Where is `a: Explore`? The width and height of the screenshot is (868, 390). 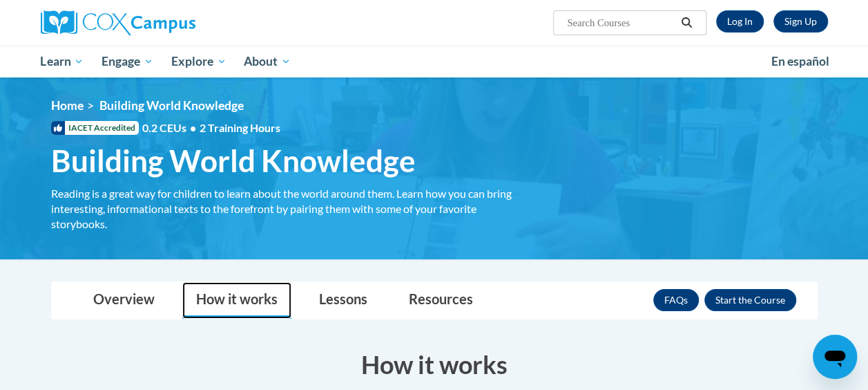 a: Explore is located at coordinates (199, 62).